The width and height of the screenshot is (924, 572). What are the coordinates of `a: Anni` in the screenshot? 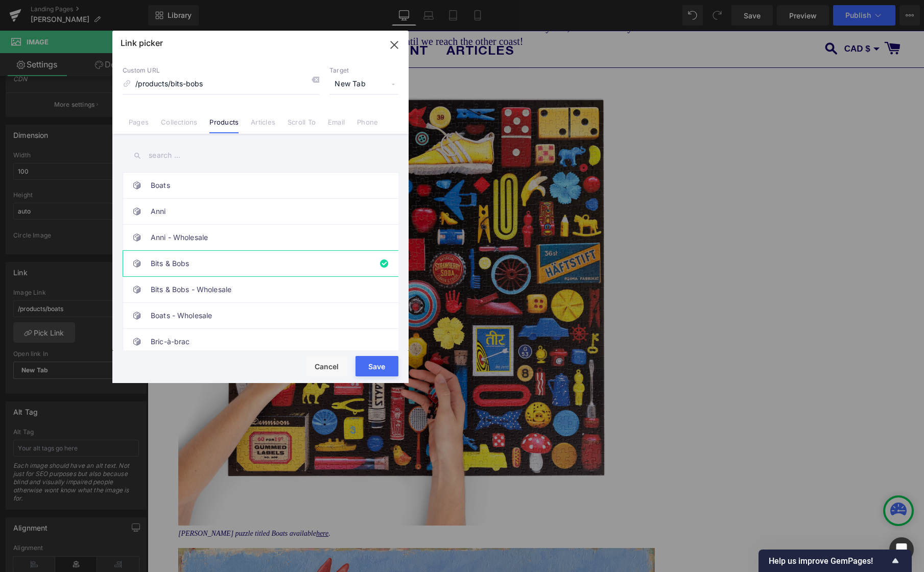 It's located at (263, 211).